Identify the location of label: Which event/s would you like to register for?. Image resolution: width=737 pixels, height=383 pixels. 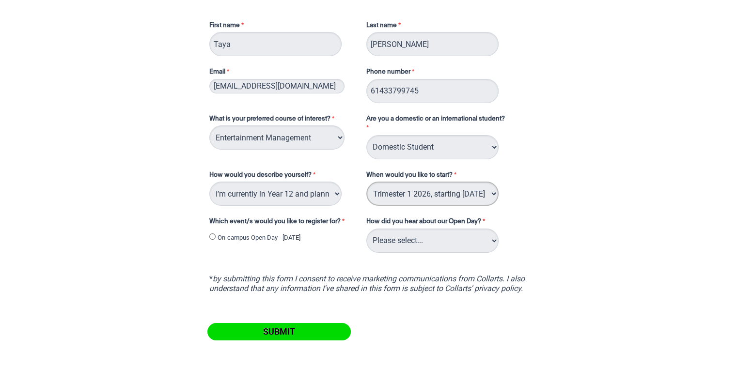
(283, 223).